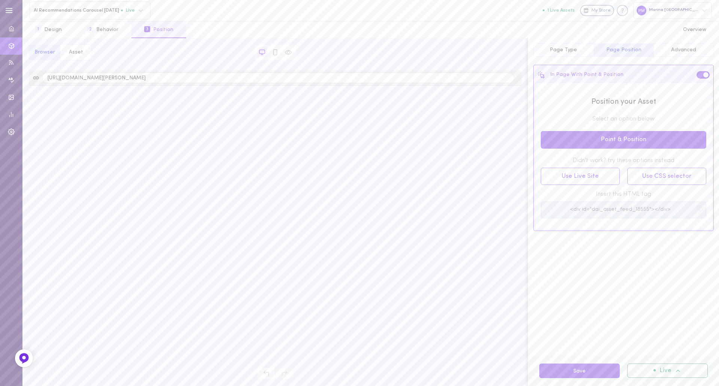 The height and width of the screenshot is (386, 719). What do you see at coordinates (624, 50) in the screenshot?
I see `button: Page Position` at bounding box center [624, 50].